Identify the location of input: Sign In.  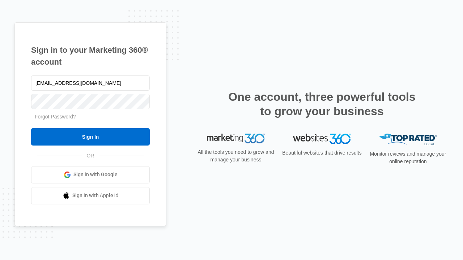
(90, 137).